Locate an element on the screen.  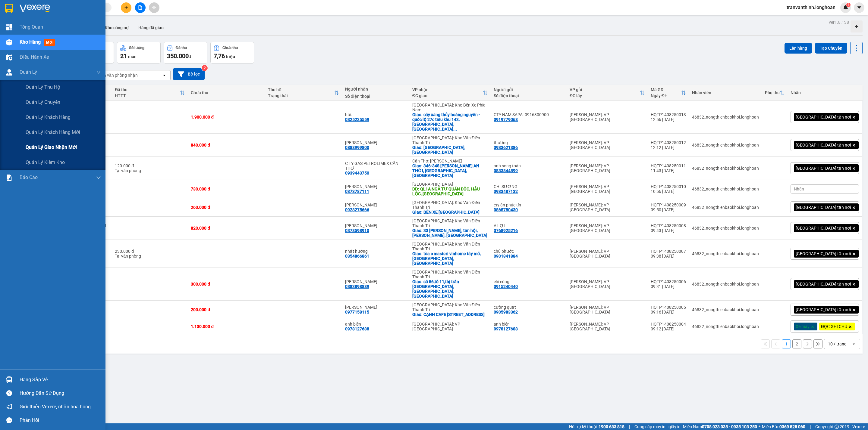
div: 0901841884 is located at coordinates (506, 256).